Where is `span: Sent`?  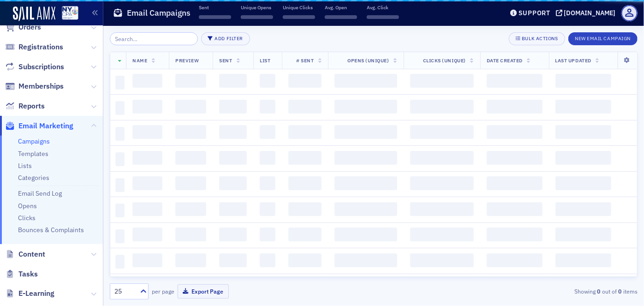
span: Sent is located at coordinates (226, 61).